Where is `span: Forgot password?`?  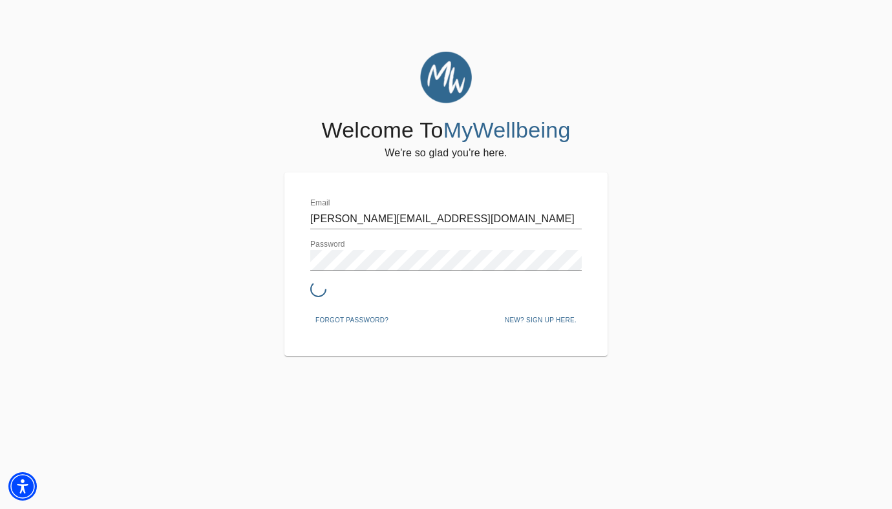
span: Forgot password? is located at coordinates (352, 321).